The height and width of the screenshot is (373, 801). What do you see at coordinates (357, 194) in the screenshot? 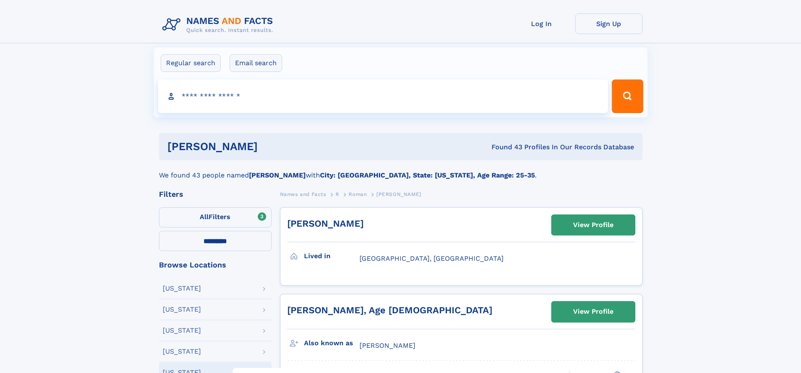
I see `span: Roman` at bounding box center [357, 194].